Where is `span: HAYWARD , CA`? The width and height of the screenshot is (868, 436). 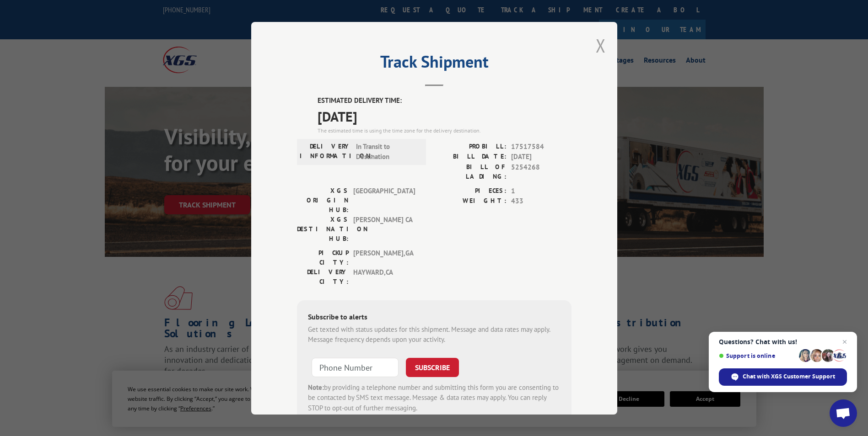
span: HAYWARD , CA is located at coordinates (384, 277).